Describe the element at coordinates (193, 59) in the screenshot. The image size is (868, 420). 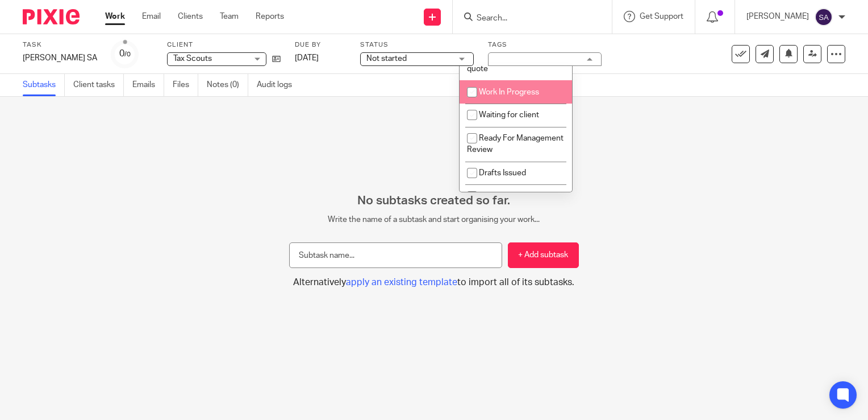
I see `span: Tax Scouts` at that location.